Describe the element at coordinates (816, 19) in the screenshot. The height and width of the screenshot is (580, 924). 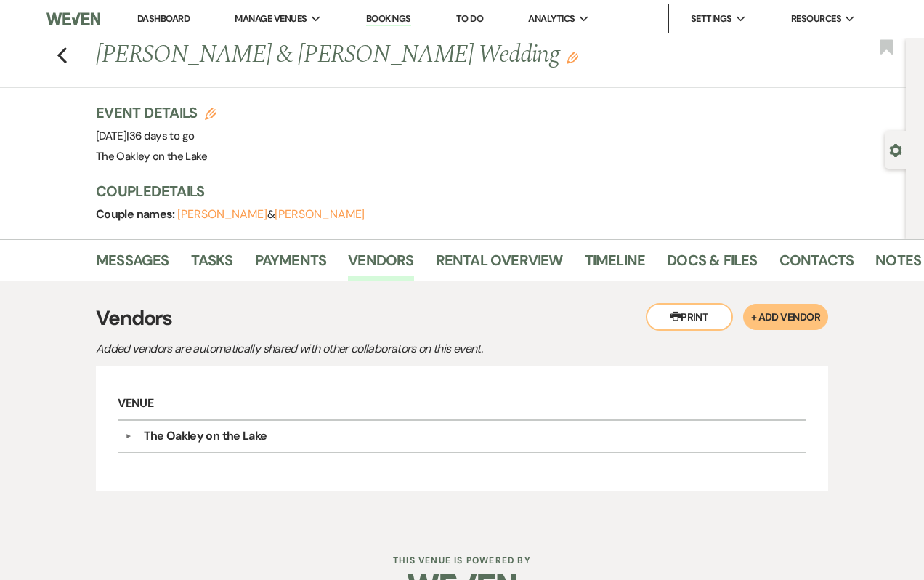
I see `span: Resources` at that location.